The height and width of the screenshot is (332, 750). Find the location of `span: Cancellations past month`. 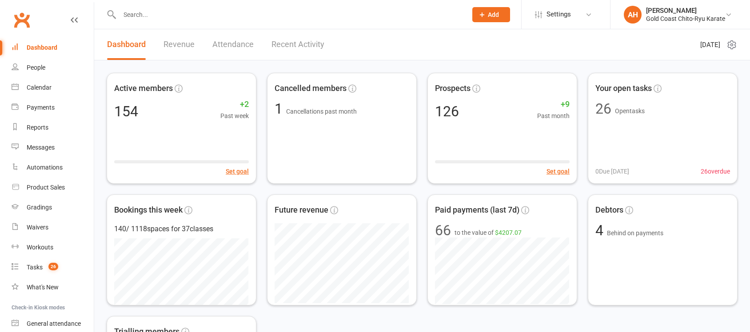

span: Cancellations past month is located at coordinates (321, 111).